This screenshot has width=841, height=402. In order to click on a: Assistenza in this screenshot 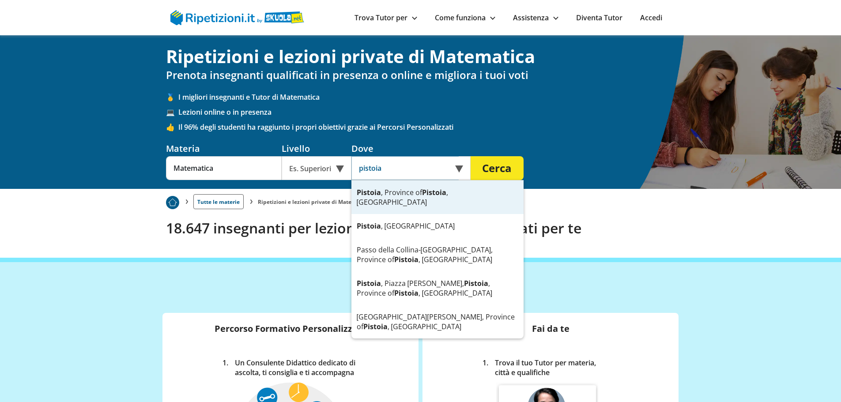, I will do `click(536, 18)`.